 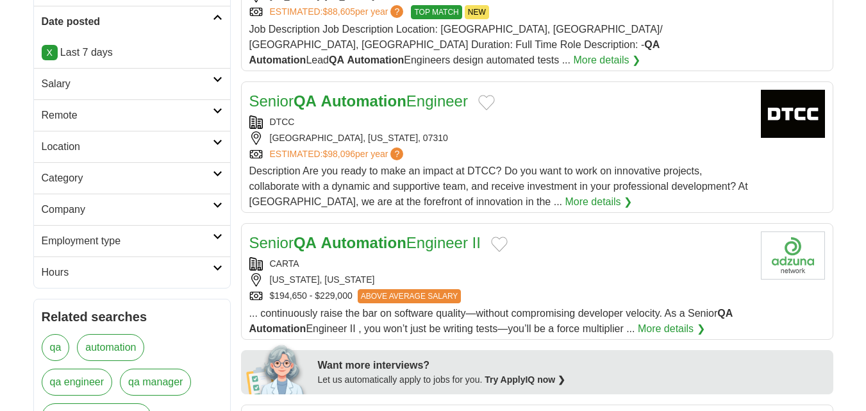 What do you see at coordinates (793, 113) in the screenshot?
I see `img: DTCC logo` at bounding box center [793, 113].